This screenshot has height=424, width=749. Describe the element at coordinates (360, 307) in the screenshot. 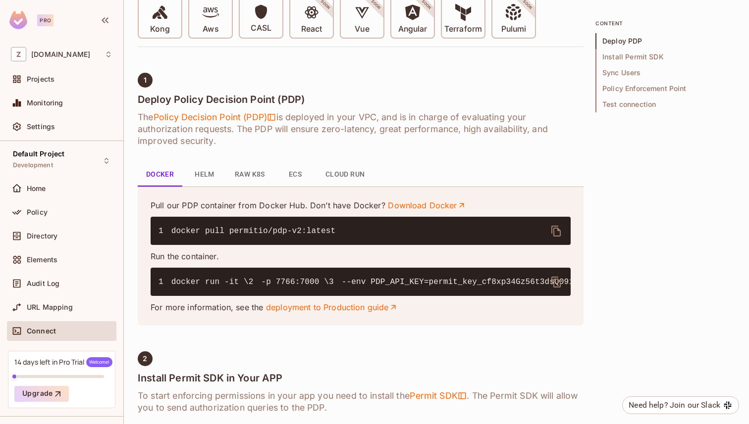

I see `p: For more information, see the` at that location.